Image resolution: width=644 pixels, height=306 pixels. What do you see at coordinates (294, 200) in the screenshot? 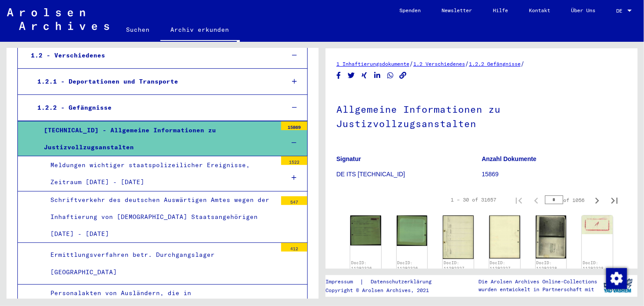
I see `div: 547` at bounding box center [294, 200].